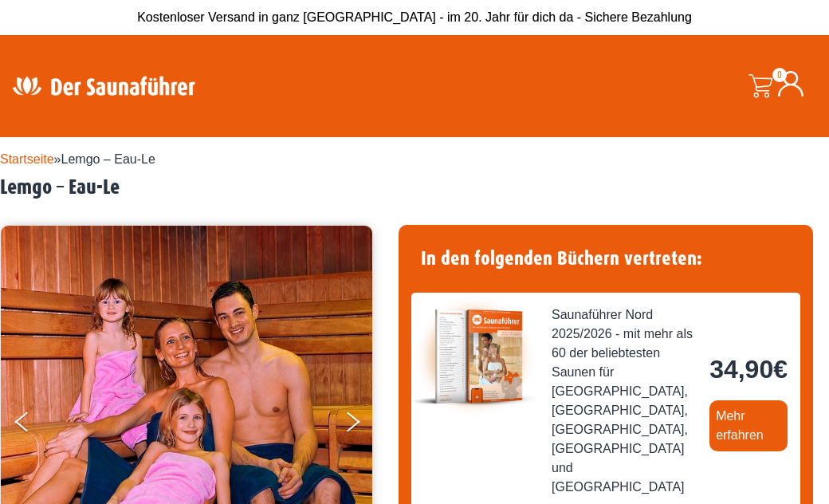 This screenshot has height=504, width=829. What do you see at coordinates (476, 356) in the screenshot?
I see `img: der-saunafuehrer-2025-nord.jpg` at bounding box center [476, 356].